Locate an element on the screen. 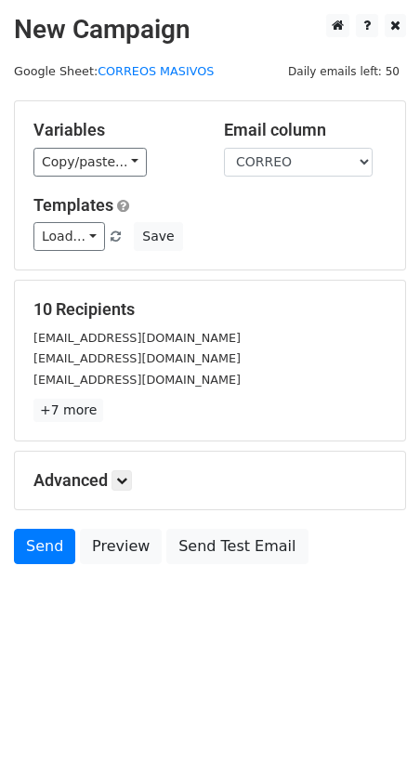  span: Daily emails left: 50 is located at coordinates (344, 72).